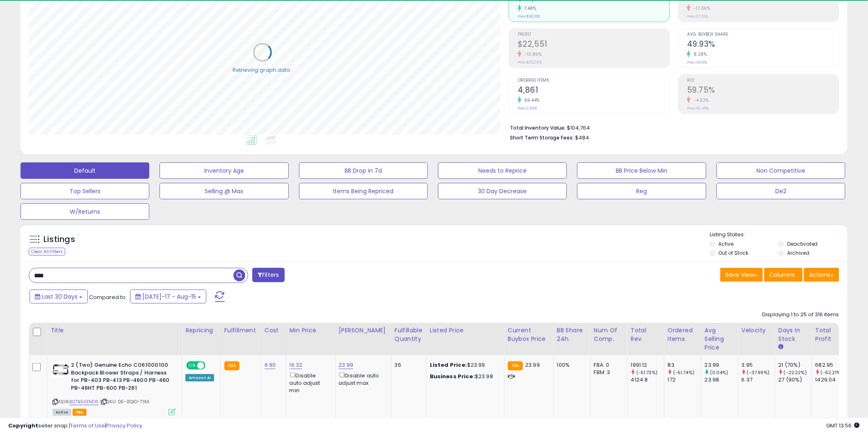 The width and height of the screenshot is (868, 434). I want to click on small: 8.28%, so click(699, 54).